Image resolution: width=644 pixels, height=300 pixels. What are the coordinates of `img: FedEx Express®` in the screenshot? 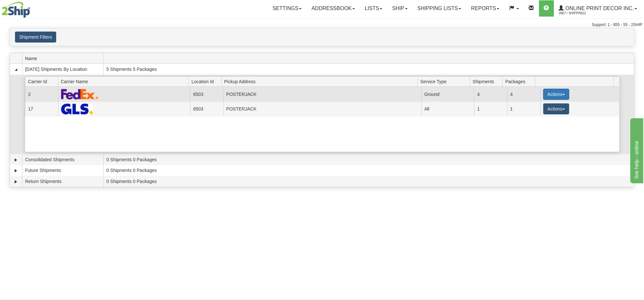 It's located at (80, 94).